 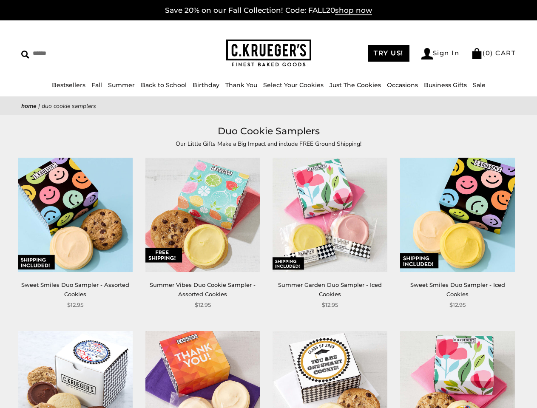 I want to click on img: Search, so click(x=25, y=54).